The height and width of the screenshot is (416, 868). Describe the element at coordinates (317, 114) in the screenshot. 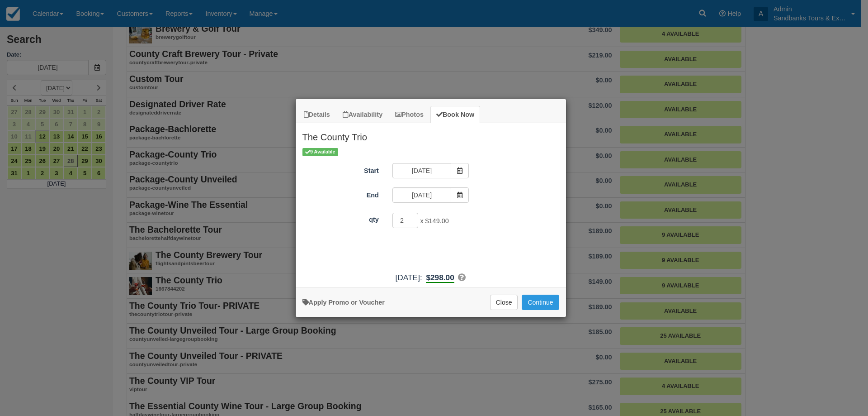

I see `a: Details` at that location.